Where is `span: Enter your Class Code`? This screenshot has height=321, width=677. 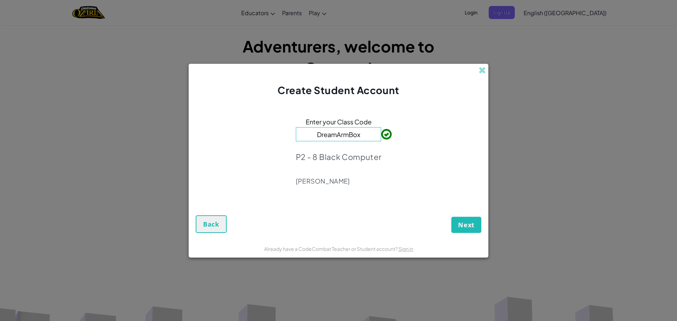
span: Enter your Class Code is located at coordinates (339, 122).